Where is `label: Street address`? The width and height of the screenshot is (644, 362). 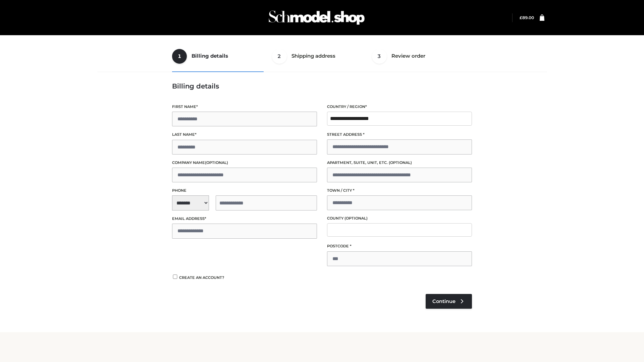
label: Street address is located at coordinates (399, 135).